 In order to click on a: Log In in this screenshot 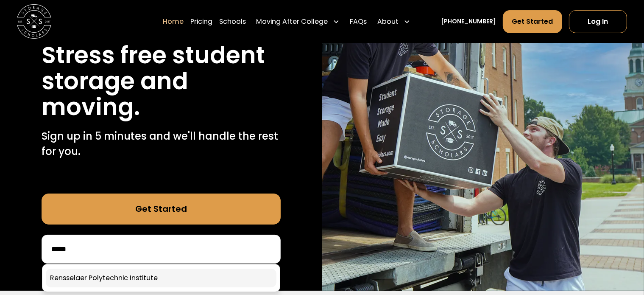, I will do `click(598, 21)`.